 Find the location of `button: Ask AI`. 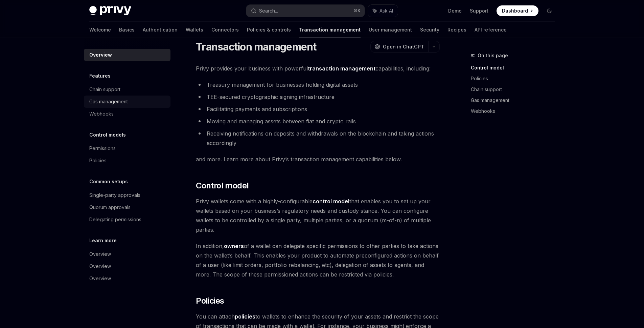

button: Ask AI is located at coordinates (383, 11).